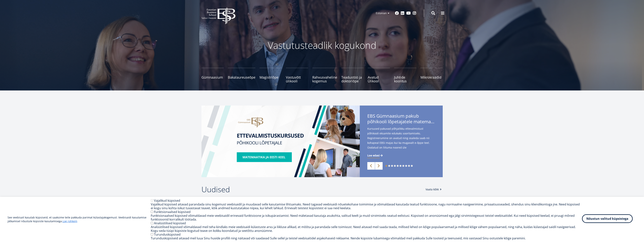 This screenshot has width=644, height=242. What do you see at coordinates (432, 77) in the screenshot?
I see `span: Mikrokraadid` at bounding box center [432, 77].